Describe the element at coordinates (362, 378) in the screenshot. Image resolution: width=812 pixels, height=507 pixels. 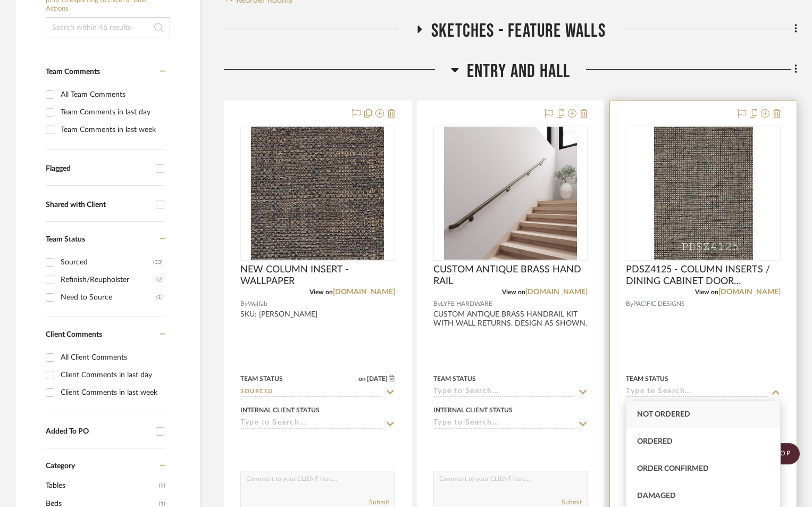
I see `span: on` at that location.